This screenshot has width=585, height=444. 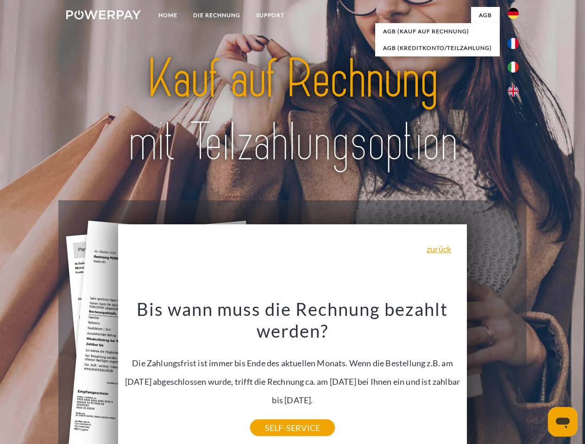 I want to click on a: AGB (Kreditkonto/Teilzahlung), so click(x=437, y=48).